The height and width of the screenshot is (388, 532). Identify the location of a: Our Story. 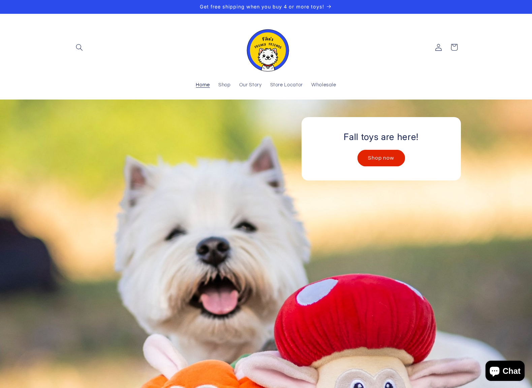
(250, 85).